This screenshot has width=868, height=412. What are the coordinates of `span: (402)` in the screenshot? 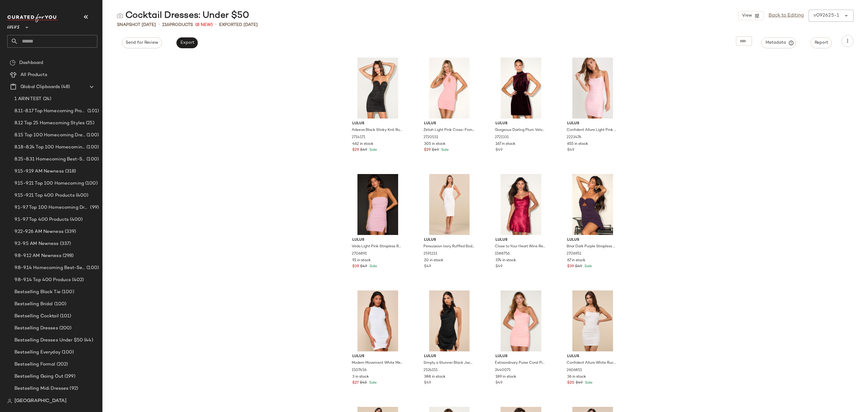 It's located at (77, 280).